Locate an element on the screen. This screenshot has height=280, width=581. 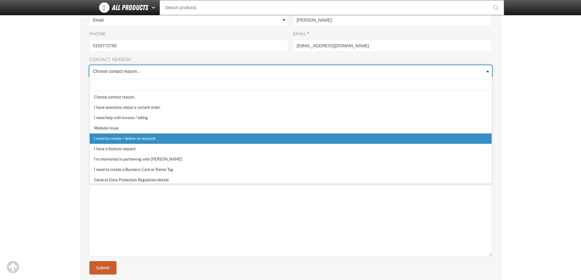
div: I have questions about a current order is located at coordinates (290, 108).